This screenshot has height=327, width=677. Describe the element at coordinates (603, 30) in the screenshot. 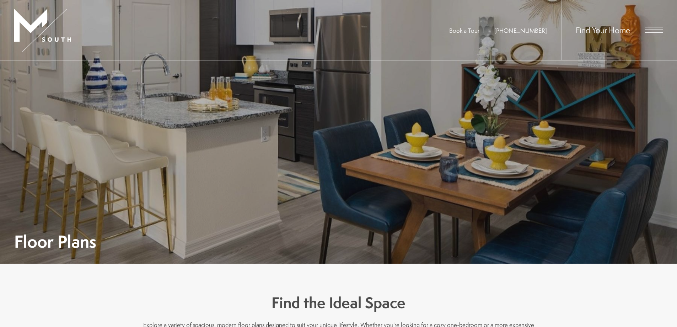

I see `span: Find Your Home` at that location.